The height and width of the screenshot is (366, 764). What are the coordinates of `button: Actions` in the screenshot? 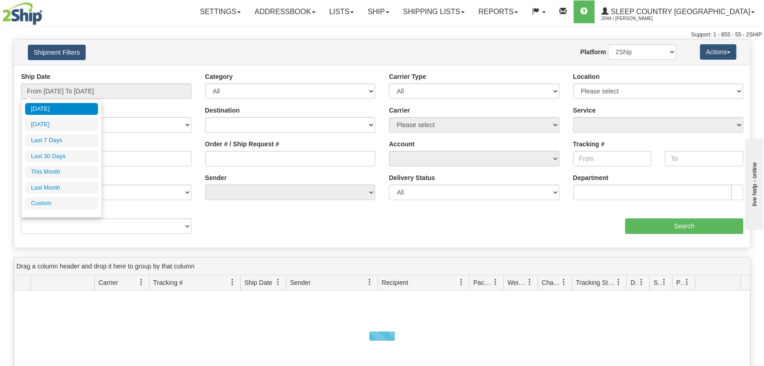 It's located at (718, 52).